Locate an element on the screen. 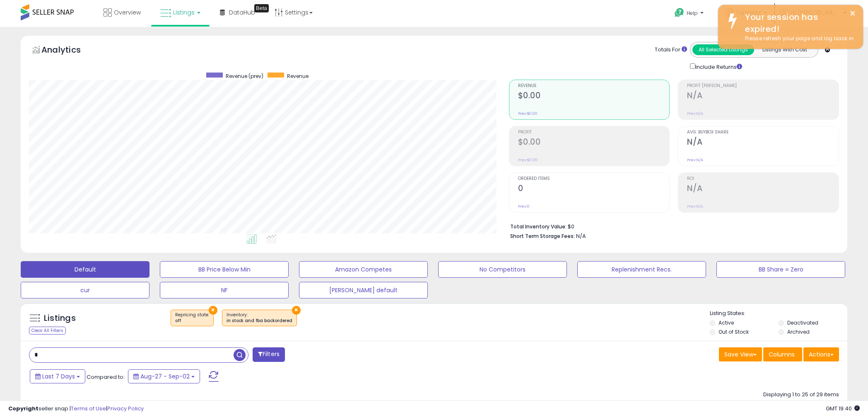 The image size is (868, 417). div: Displaying 1 to 25 of 29 items is located at coordinates (801, 395).